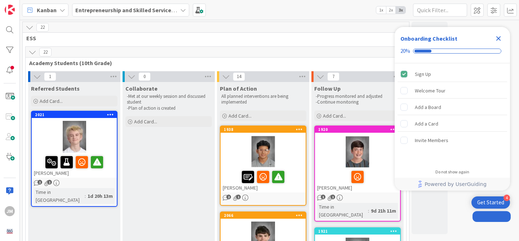  Describe the element at coordinates (430, 91) in the screenshot. I see `div: Welcome Tour` at that location.